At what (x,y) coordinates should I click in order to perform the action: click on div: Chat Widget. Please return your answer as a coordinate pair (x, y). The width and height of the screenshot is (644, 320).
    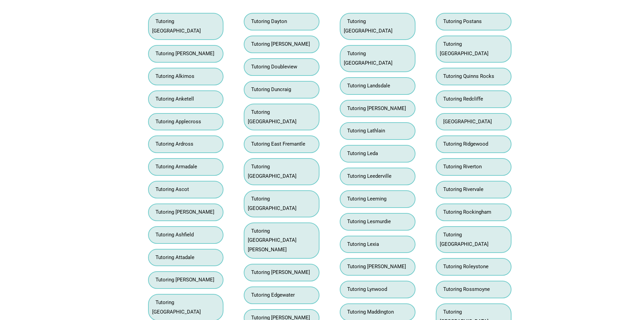
    Looking at the image, I should click on (588, 282).